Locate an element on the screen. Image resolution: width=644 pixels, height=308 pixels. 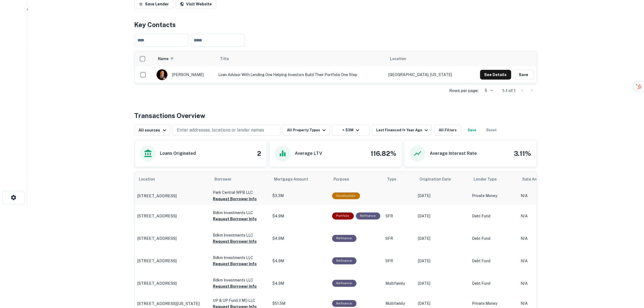
h4: Transactions Overview is located at coordinates (170, 116).